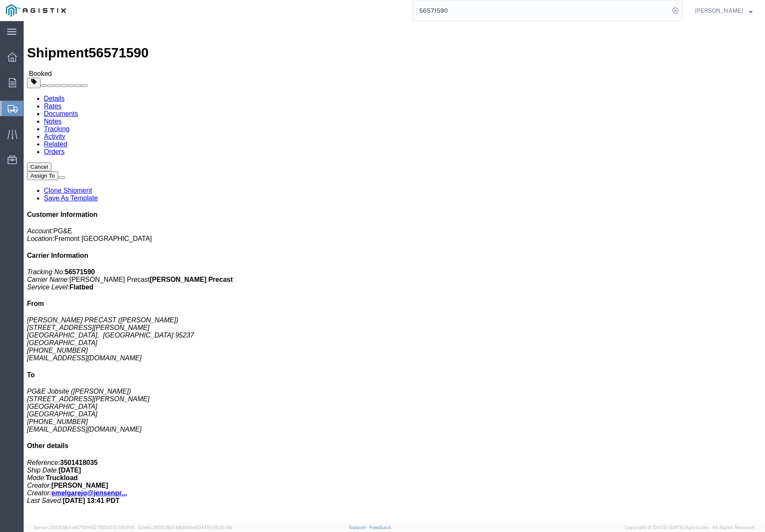  What do you see at coordinates (359, 528) in the screenshot?
I see `a: Support` at bounding box center [359, 528].